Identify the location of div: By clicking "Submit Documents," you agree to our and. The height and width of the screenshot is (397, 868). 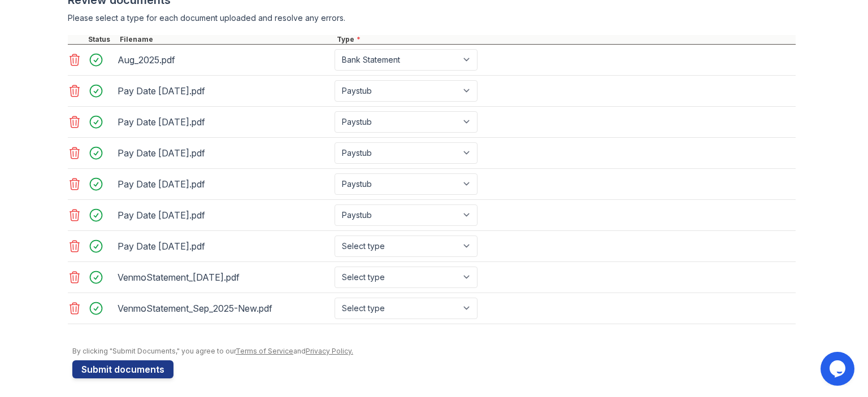
(434, 351).